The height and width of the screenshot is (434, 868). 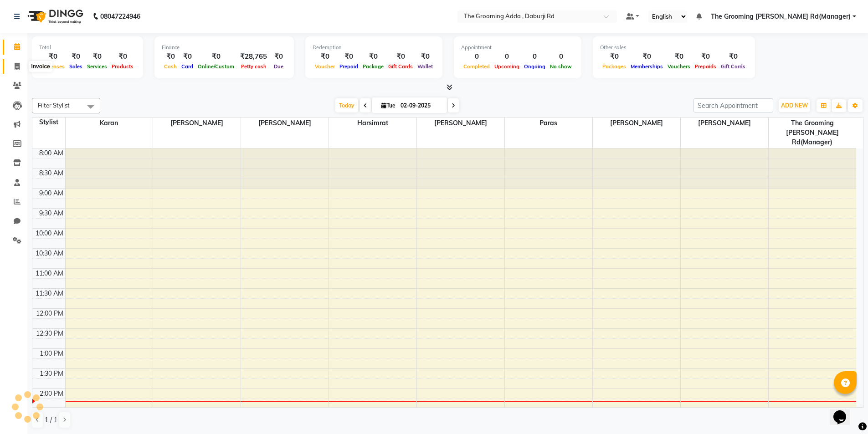 I want to click on div: 12:30 PM, so click(x=49, y=334).